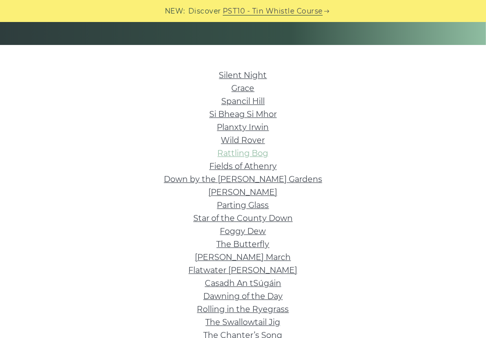  I want to click on a: Planxty Irwin, so click(243, 127).